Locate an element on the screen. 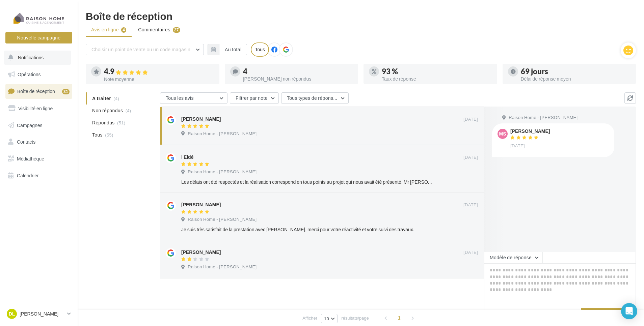 The width and height of the screenshot is (644, 326). div: Tous is located at coordinates (260, 49).